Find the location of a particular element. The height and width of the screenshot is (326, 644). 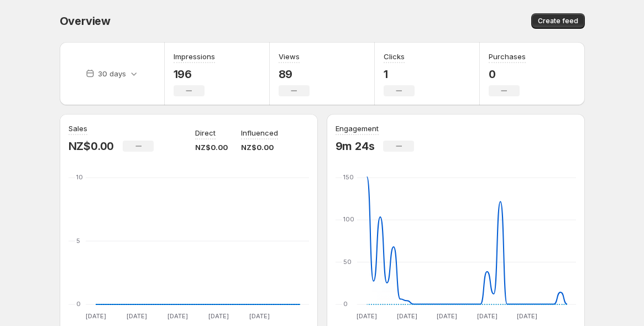

p: 196 is located at coordinates (194, 74).